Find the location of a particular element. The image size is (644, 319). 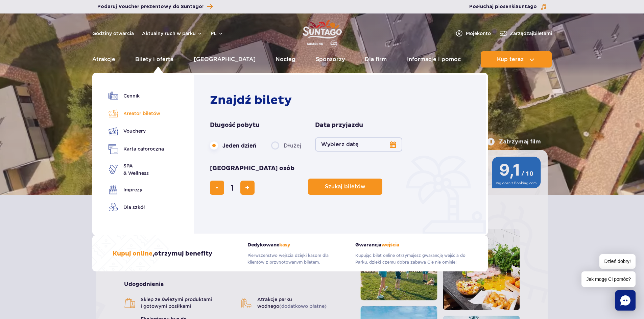

a: Mojekonto is located at coordinates (473, 33).